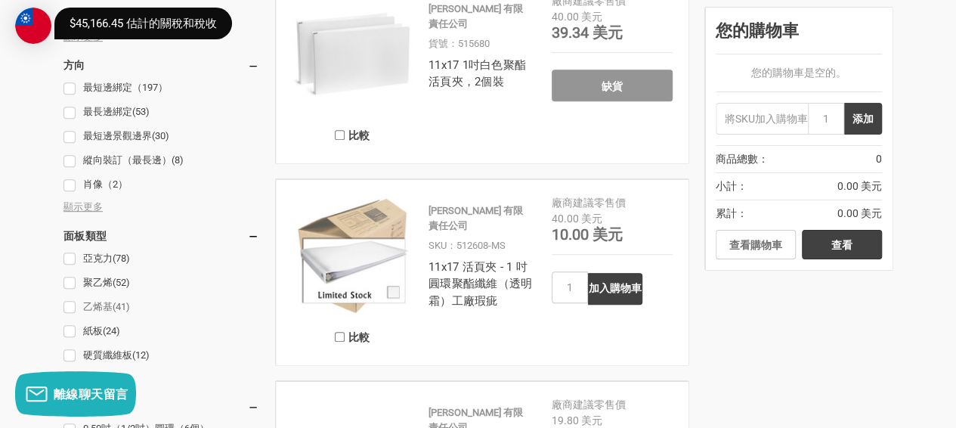 The width and height of the screenshot is (956, 428). I want to click on font: 19.80 美元, so click(577, 420).